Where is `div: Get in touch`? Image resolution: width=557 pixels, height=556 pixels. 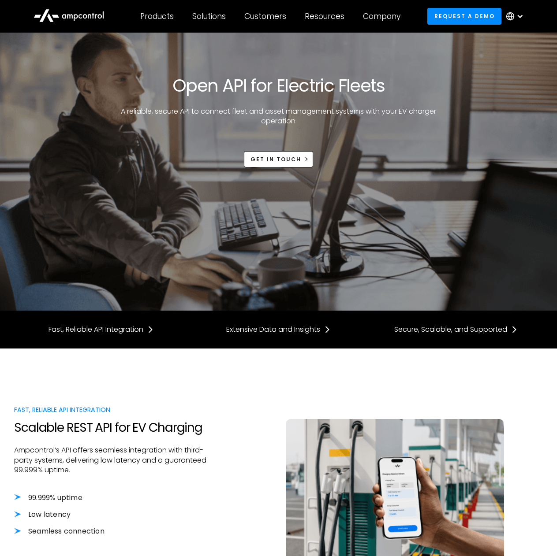
div: Get in touch is located at coordinates (275, 160).